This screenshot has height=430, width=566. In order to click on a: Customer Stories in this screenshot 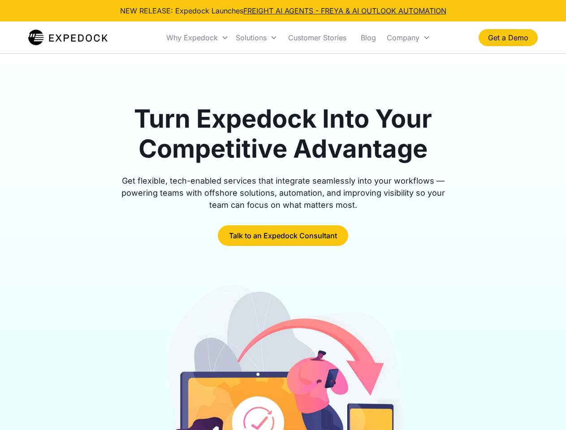, I will do `click(317, 38)`.